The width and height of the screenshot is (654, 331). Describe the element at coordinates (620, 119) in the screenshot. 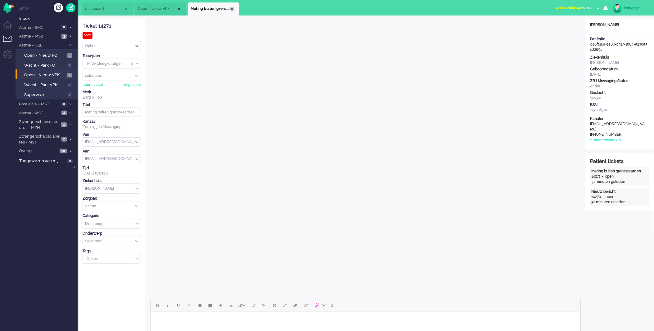

I see `div: Kanalen` at that location.